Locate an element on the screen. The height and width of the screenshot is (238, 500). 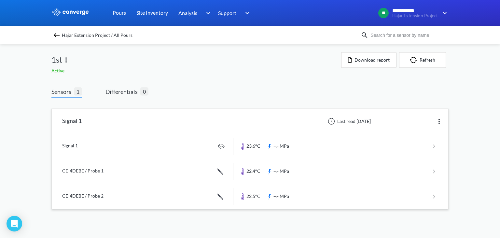
span: Hajar Extension Project is located at coordinates (415, 16).